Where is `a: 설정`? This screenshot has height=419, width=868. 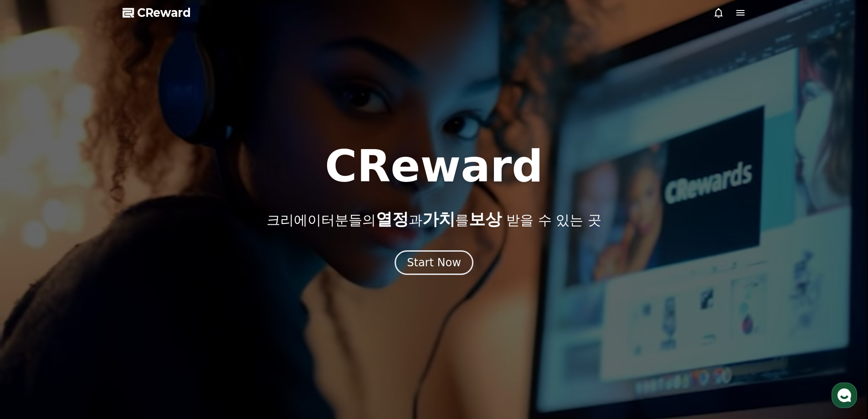
a: 설정 is located at coordinates (146, 300).